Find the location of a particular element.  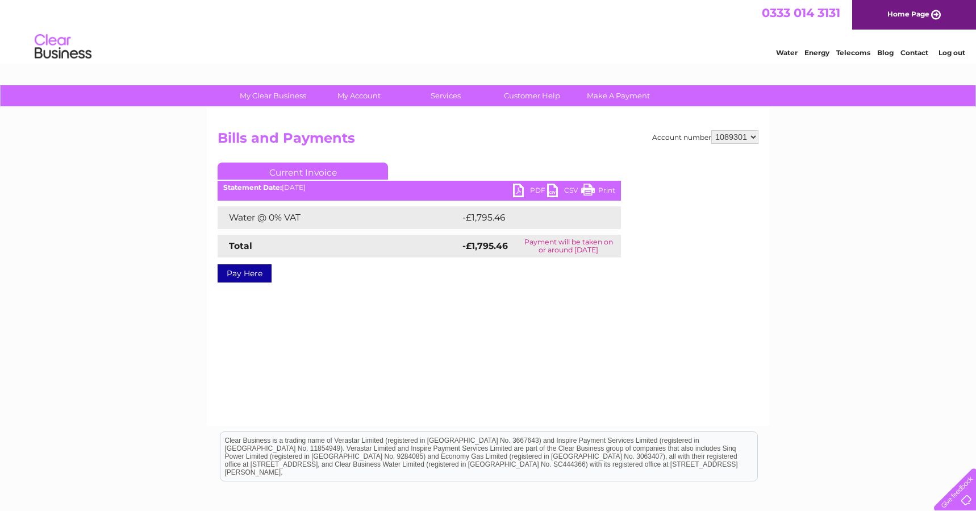

a: PDF is located at coordinates (530, 191).